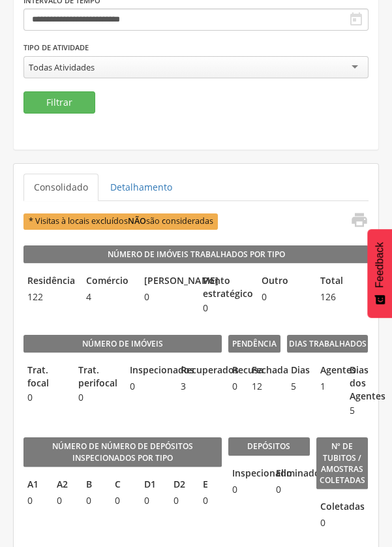  I want to click on legend: Agentes, so click(328, 370).